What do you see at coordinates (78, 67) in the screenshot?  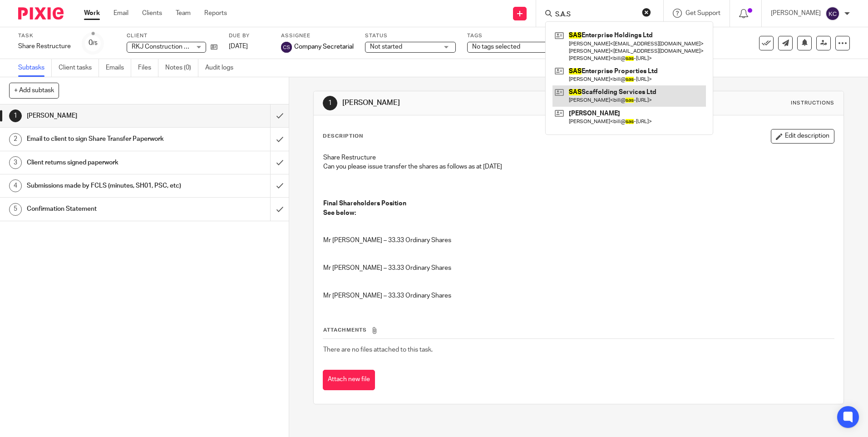 I see `a: Client tasks` at bounding box center [78, 67].